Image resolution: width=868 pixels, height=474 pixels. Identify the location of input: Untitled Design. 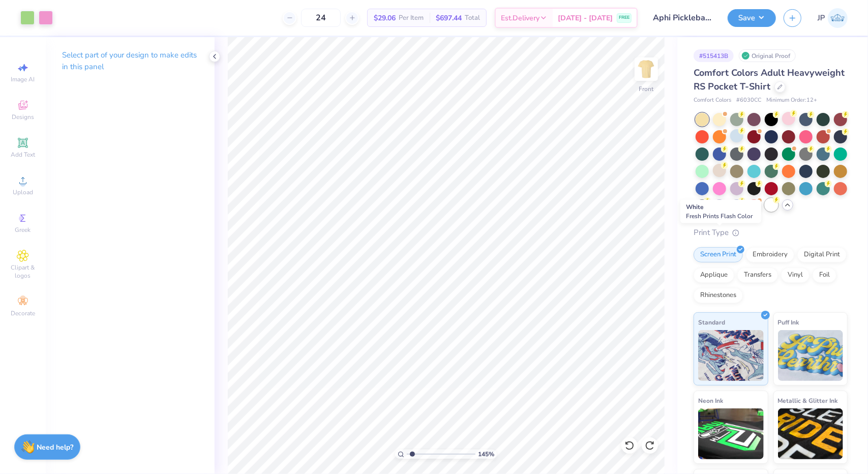
(683, 18).